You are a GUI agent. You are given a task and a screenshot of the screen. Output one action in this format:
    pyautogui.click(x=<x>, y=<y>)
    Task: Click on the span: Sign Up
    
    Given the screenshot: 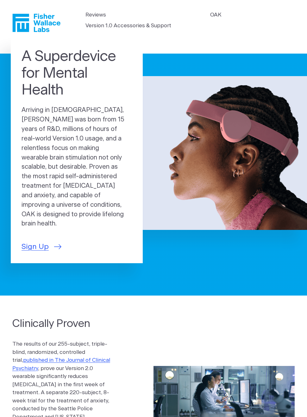 What is the action you would take?
    pyautogui.click(x=35, y=247)
    